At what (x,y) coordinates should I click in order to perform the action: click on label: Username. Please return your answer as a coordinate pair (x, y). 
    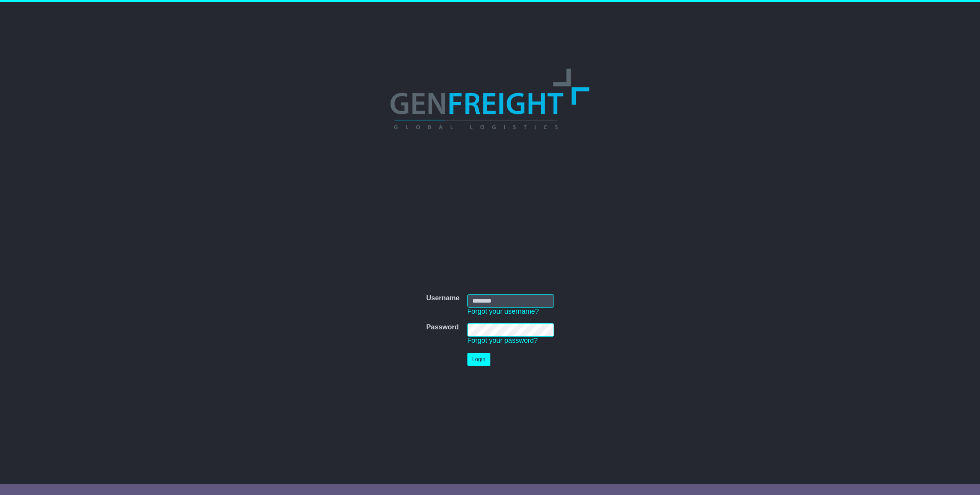
    Looking at the image, I should click on (443, 299).